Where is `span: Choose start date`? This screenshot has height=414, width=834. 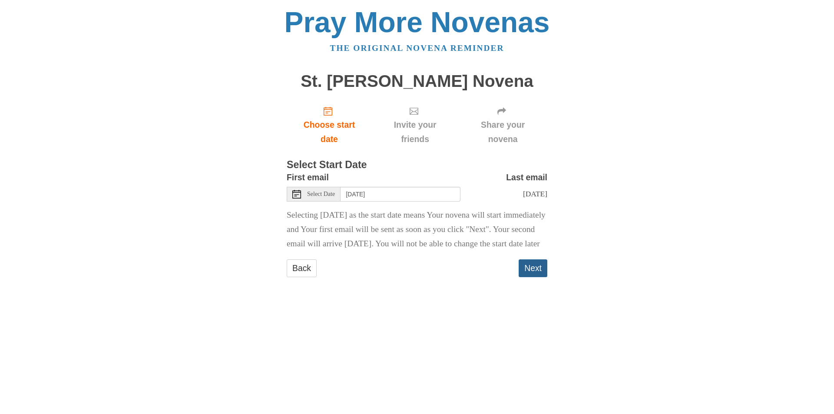
span: Choose start date is located at coordinates (329, 132).